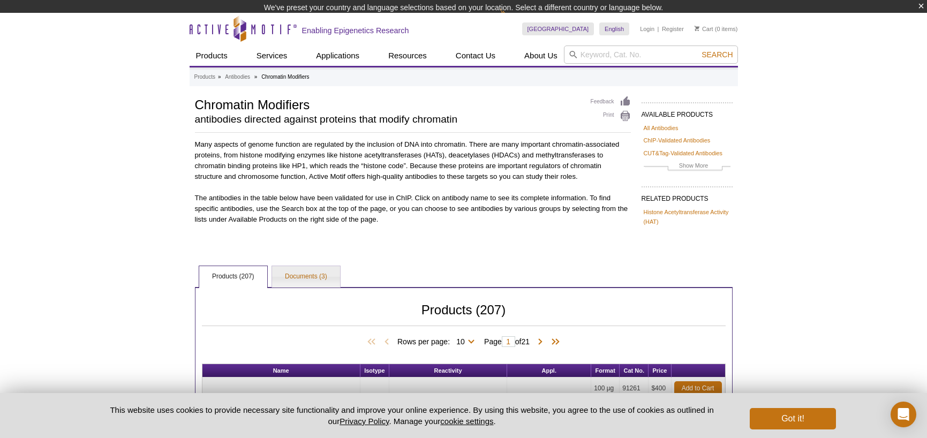  What do you see at coordinates (697, 28) in the screenshot?
I see `img: Your Cart` at bounding box center [697, 28].